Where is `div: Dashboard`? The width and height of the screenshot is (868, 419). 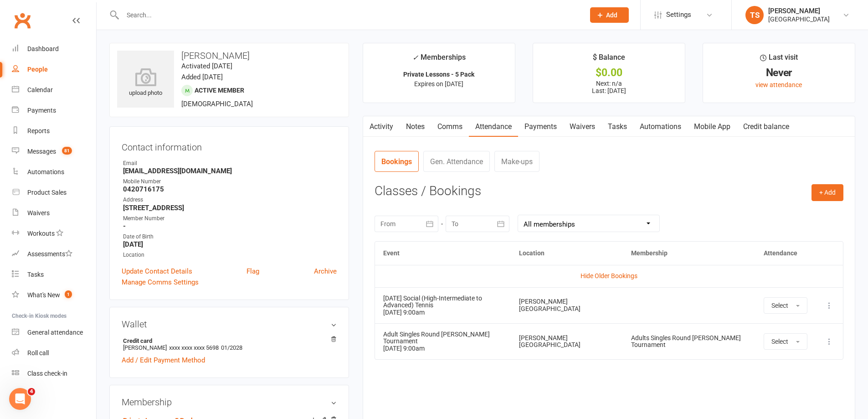
div: Dashboard is located at coordinates (43, 49).